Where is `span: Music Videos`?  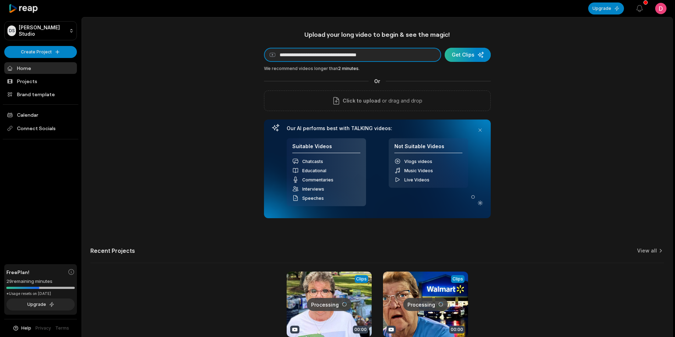
span: Music Videos is located at coordinates (418, 171).